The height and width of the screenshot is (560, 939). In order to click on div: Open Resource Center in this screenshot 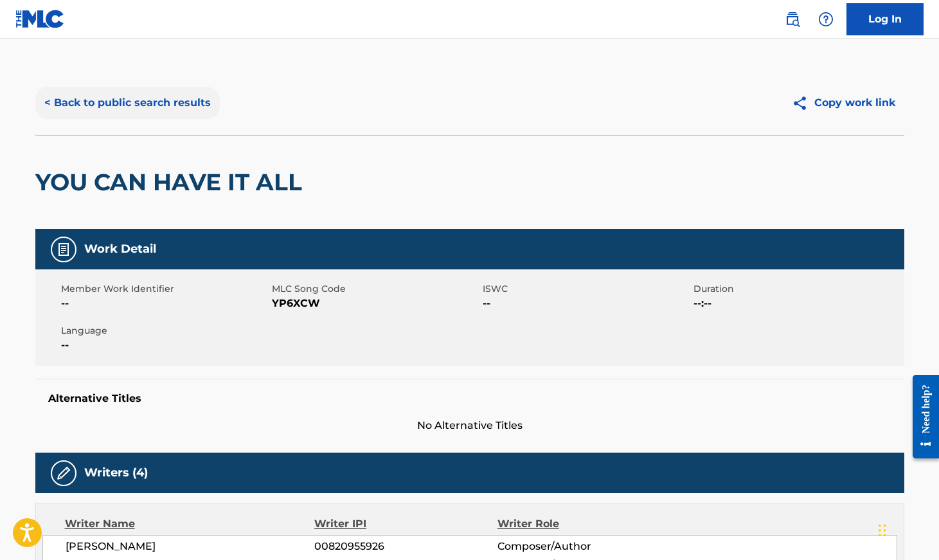, I will do `click(23, 52)`.